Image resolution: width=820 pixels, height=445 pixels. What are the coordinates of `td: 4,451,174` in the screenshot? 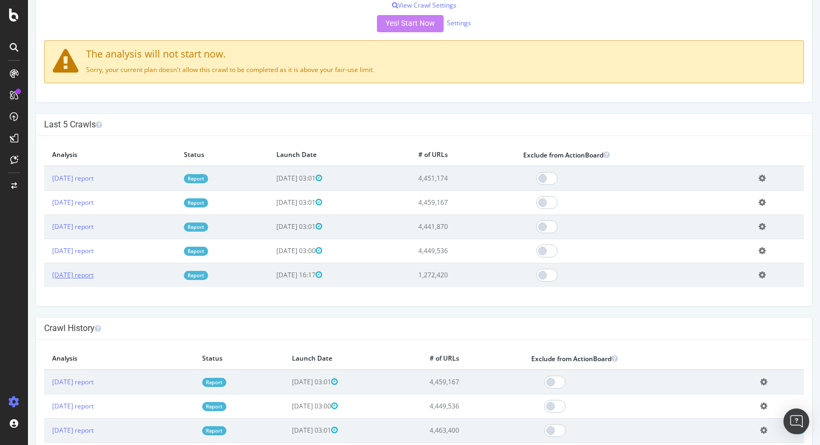 It's located at (435, 179).